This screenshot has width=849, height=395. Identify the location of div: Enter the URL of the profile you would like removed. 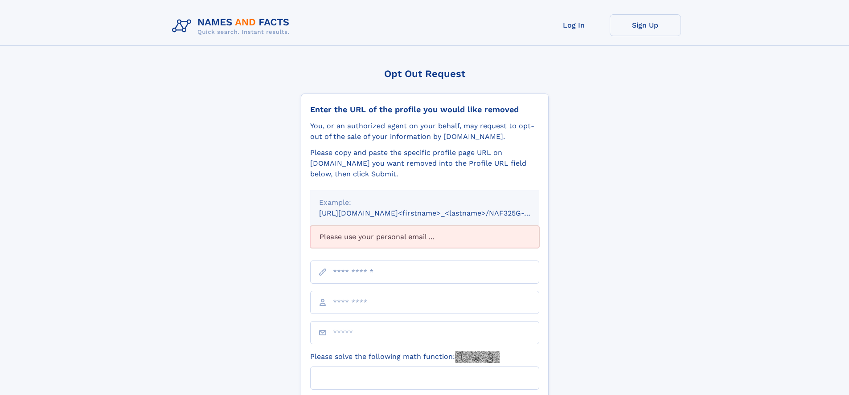
(425, 110).